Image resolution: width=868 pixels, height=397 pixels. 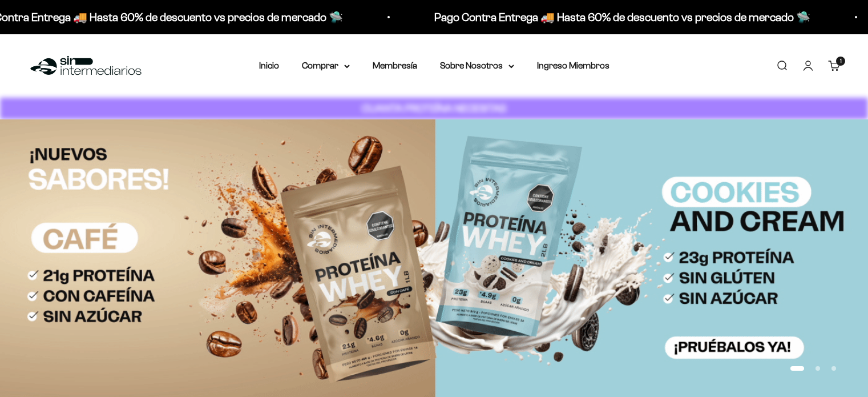 I want to click on summary: Comprar, so click(x=326, y=65).